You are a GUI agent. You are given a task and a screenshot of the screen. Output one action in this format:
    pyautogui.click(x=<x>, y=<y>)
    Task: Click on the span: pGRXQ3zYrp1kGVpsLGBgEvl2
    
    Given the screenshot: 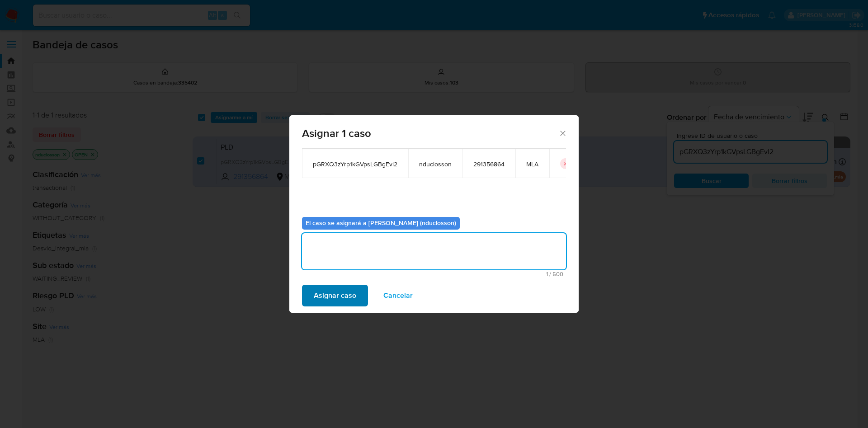 What is the action you would take?
    pyautogui.click(x=355, y=164)
    